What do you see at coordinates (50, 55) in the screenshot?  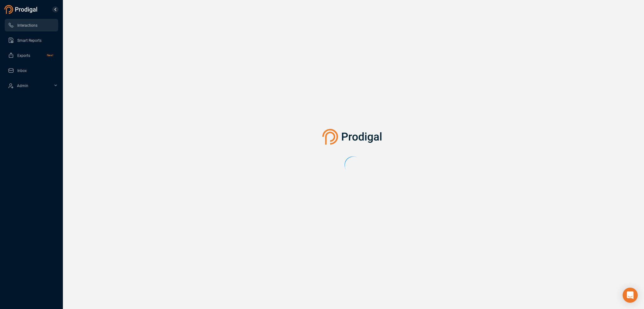 I see `span: New!` at bounding box center [50, 55].